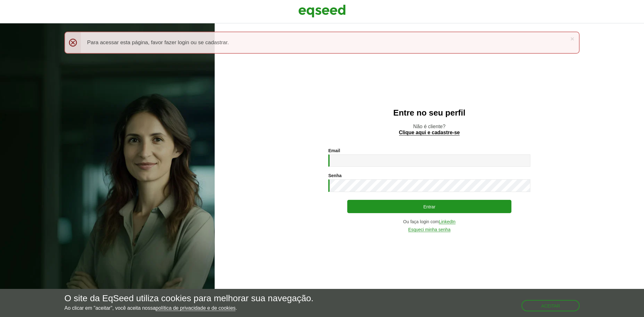  Describe the element at coordinates (430, 130) in the screenshot. I see `p: Não é cliente?` at that location.